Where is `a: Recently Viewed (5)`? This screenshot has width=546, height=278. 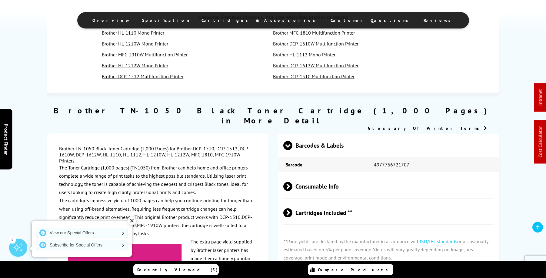
a: Recently Viewed (5) is located at coordinates (176, 269).